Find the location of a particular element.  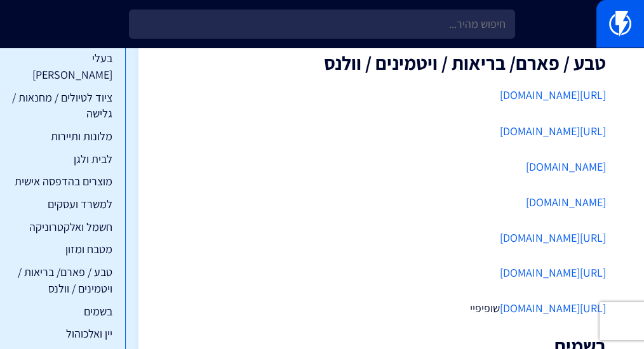

a: מלונות ותיירות is located at coordinates (61, 136).